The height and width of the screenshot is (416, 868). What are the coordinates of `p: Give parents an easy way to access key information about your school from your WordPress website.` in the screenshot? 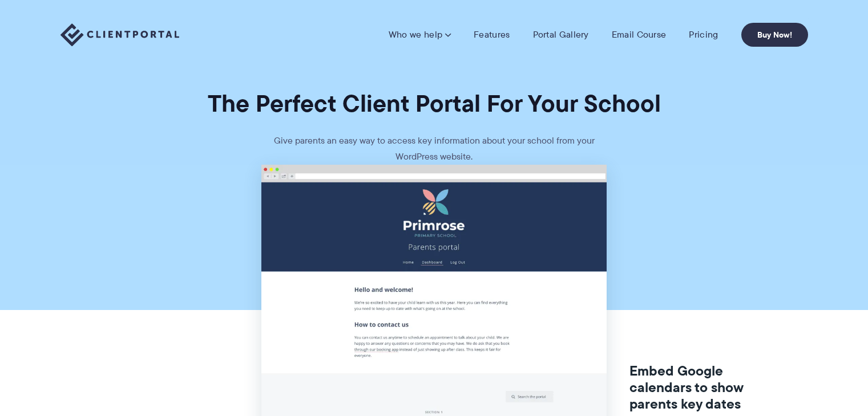 It's located at (434, 149).